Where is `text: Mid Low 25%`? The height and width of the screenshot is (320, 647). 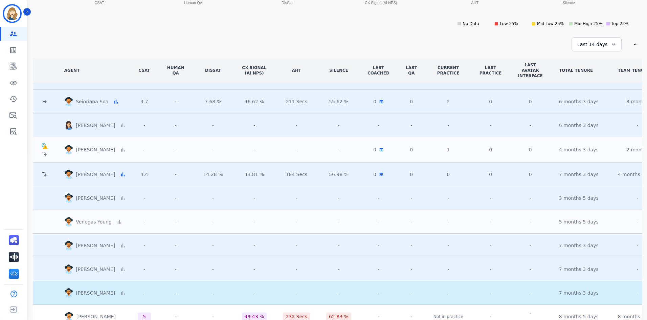
text: Mid Low 25% is located at coordinates (550, 24).